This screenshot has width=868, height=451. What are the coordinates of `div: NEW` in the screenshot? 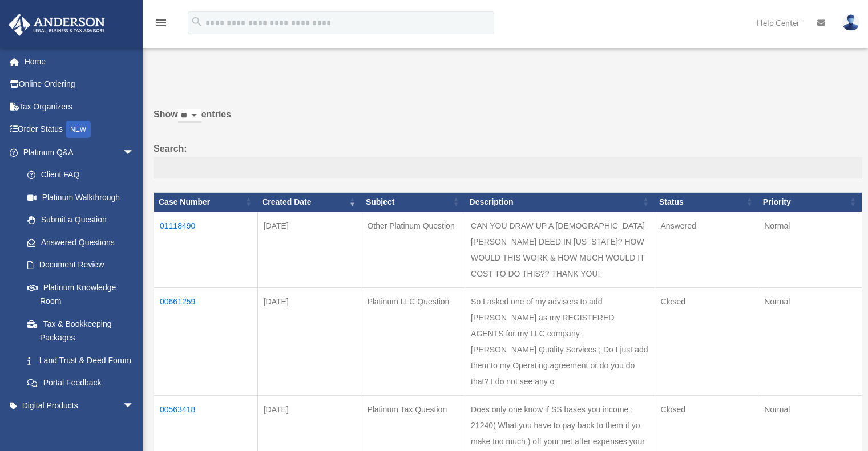 It's located at (78, 129).